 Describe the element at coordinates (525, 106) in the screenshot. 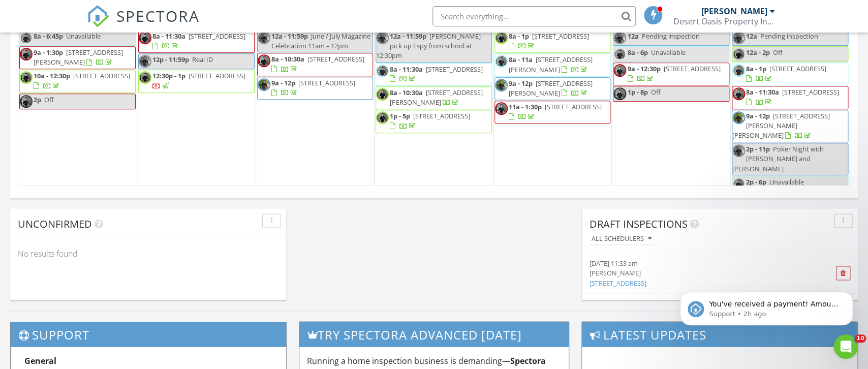

I see `span: 11a - 1:30p` at that location.